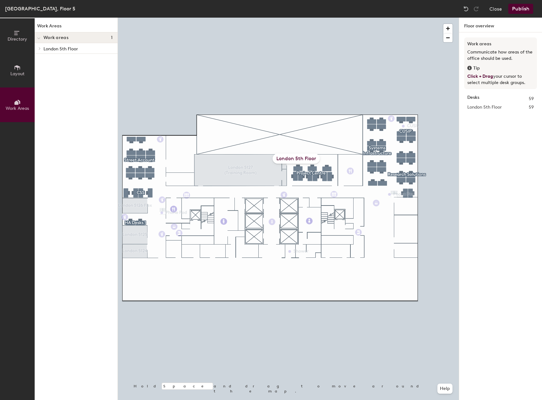  What do you see at coordinates (480, 76) in the screenshot?
I see `span: Click + Drag` at bounding box center [480, 76].